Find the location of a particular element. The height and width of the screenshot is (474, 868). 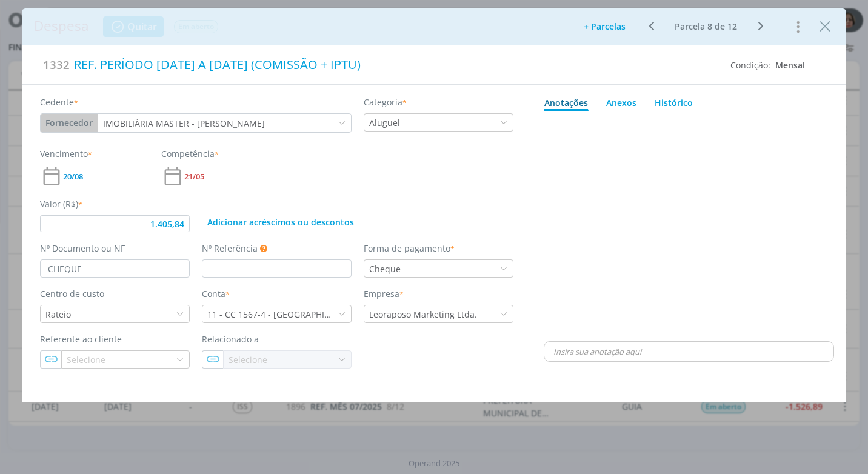

button: Quitar is located at coordinates (134, 27).